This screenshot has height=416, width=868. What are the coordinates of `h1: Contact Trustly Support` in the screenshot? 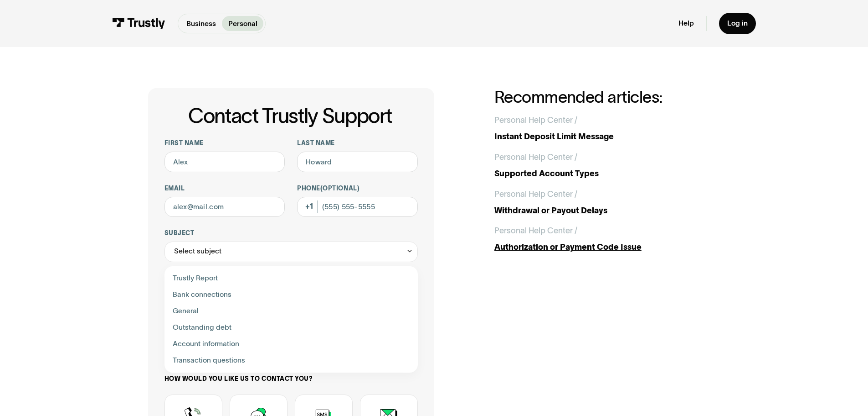 It's located at (290, 116).